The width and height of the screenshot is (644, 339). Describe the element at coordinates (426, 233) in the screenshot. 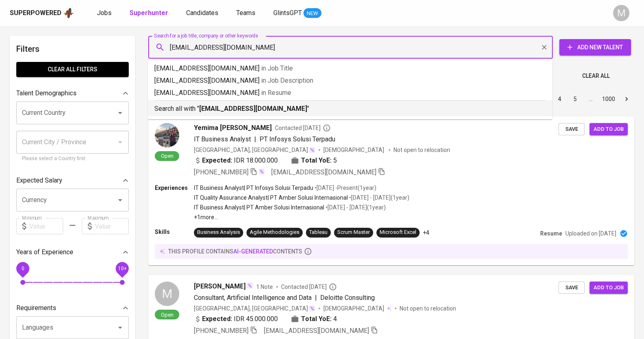

I see `p: +4` at that location.